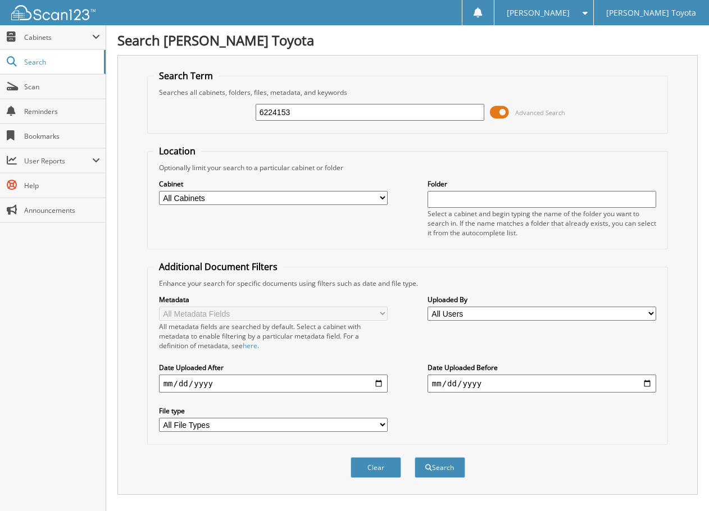 The width and height of the screenshot is (709, 511). What do you see at coordinates (62, 185) in the screenshot?
I see `span: Help` at bounding box center [62, 185].